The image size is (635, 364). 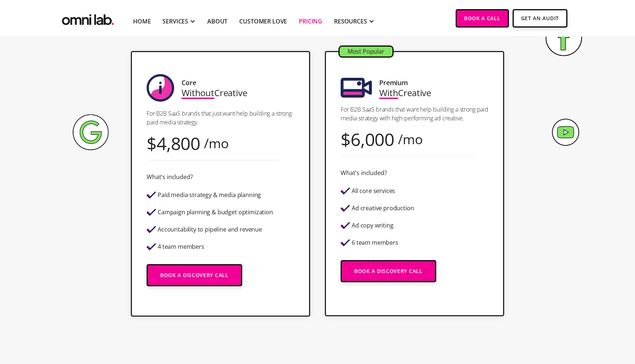 What do you see at coordinates (393, 83) in the screenshot?
I see `div: Premium` at bounding box center [393, 83].